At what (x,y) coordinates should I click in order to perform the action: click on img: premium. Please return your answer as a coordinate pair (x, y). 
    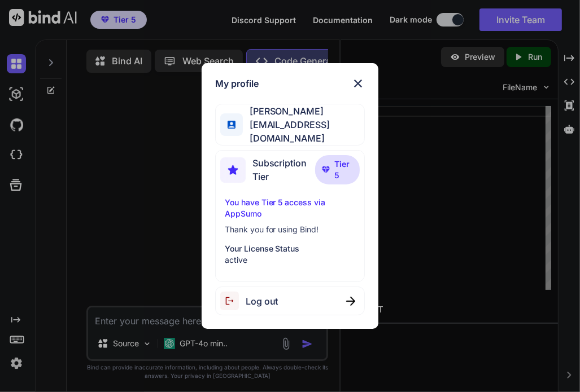
    Looking at the image, I should click on (325, 170).